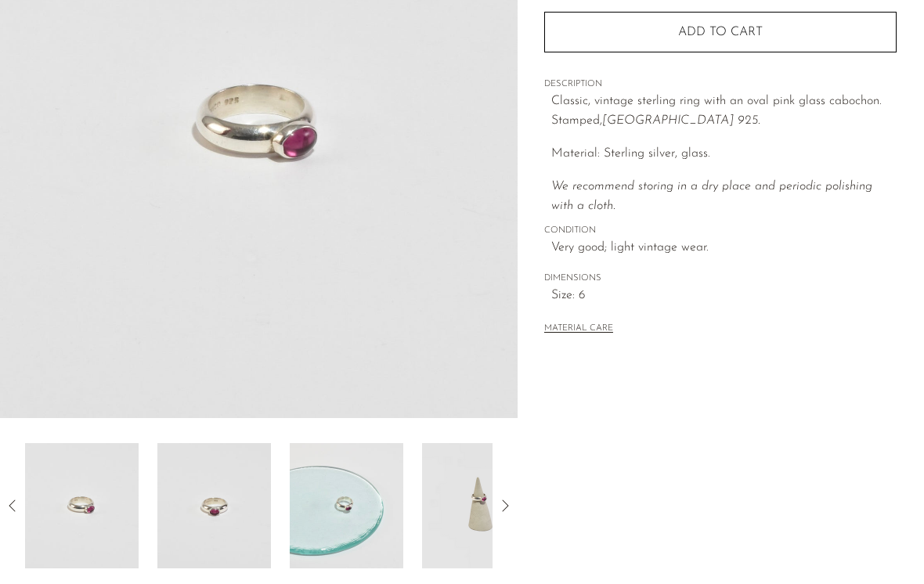 The height and width of the screenshot is (584, 924). I want to click on button: Add to cart, so click(720, 32).